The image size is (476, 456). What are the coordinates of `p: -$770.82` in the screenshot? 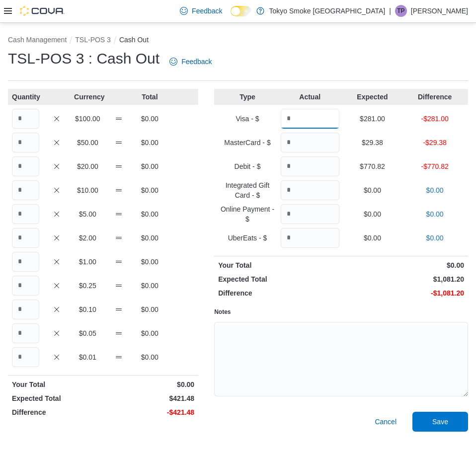 It's located at (435, 166).